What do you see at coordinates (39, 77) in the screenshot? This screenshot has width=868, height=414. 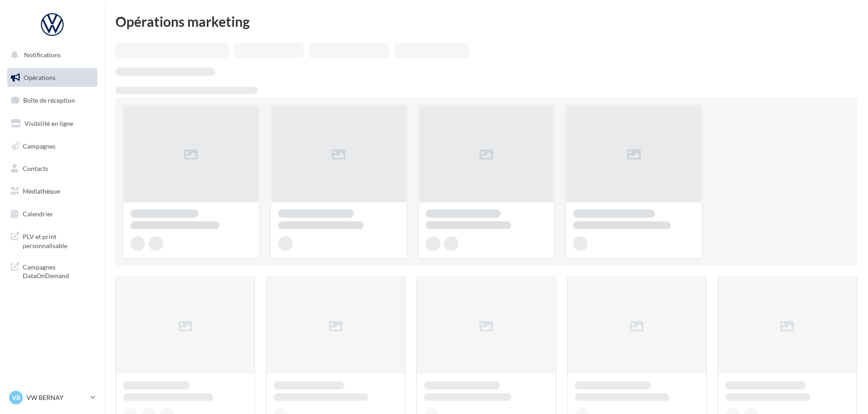 I see `span: Opérations` at bounding box center [39, 77].